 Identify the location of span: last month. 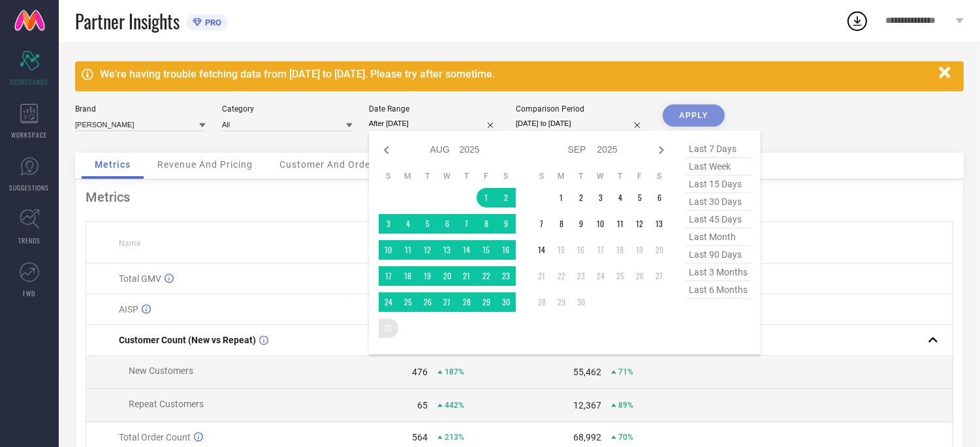
(718, 237).